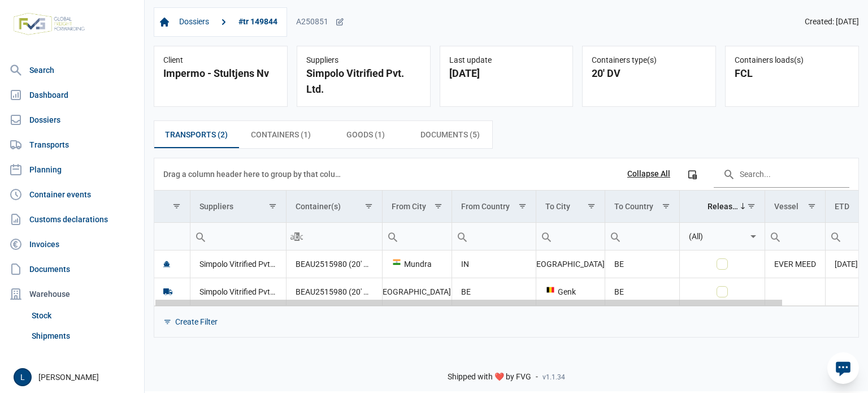  What do you see at coordinates (72, 269) in the screenshot?
I see `a: Documents` at bounding box center [72, 269].